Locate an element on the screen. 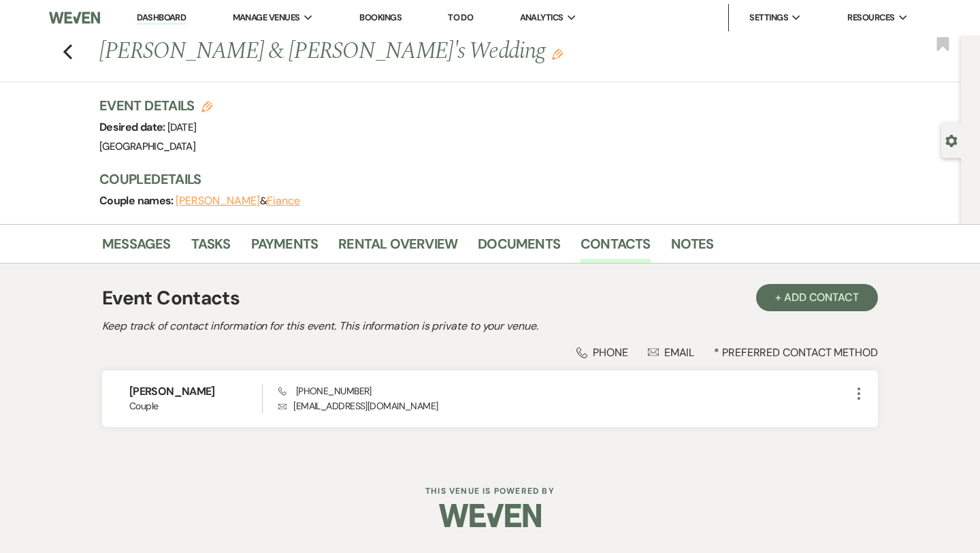  a: Notes is located at coordinates (692, 248).